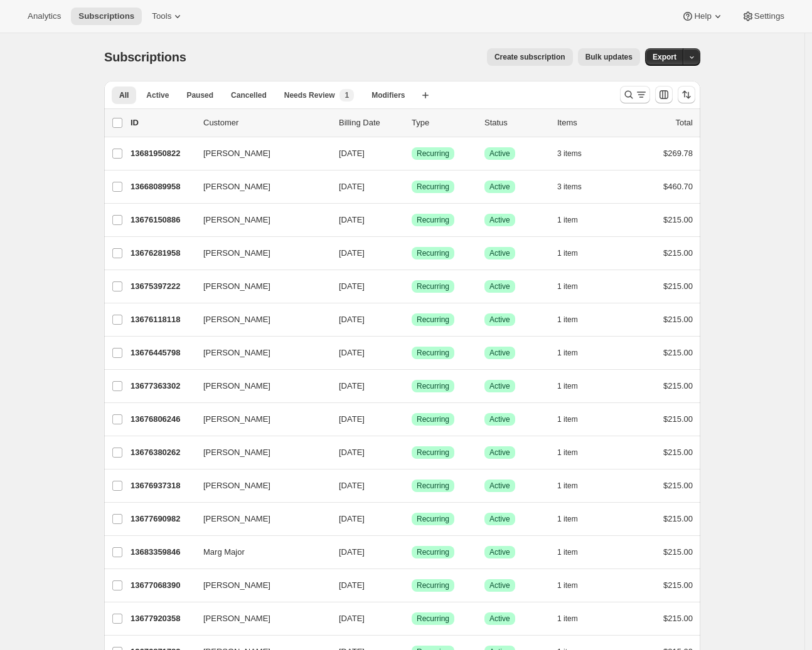 This screenshot has height=650, width=812. I want to click on p: 13668089958, so click(162, 187).